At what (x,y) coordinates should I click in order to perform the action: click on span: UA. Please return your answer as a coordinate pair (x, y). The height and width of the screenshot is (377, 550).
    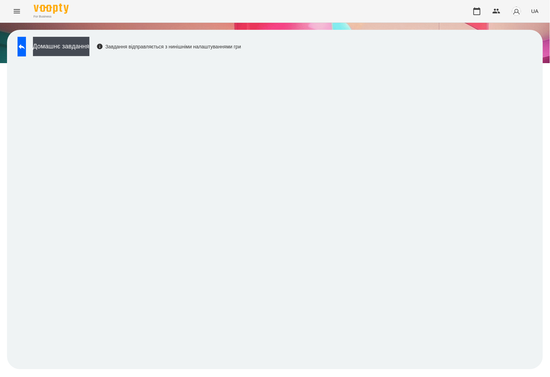
    Looking at the image, I should click on (535, 11).